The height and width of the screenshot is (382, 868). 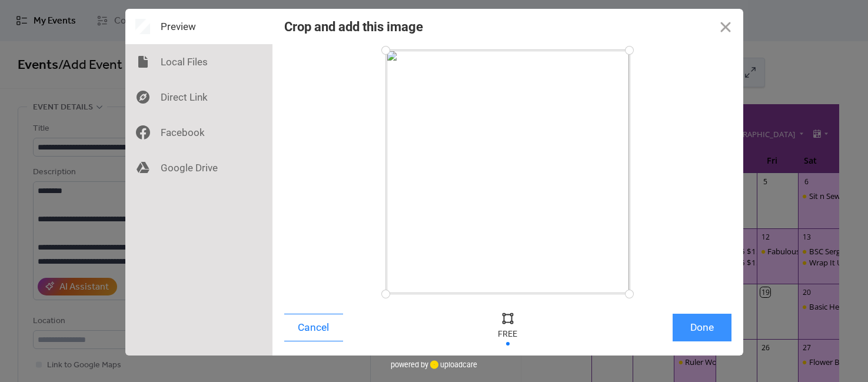 What do you see at coordinates (433, 364) in the screenshot?
I see `div: powered by` at bounding box center [433, 364].